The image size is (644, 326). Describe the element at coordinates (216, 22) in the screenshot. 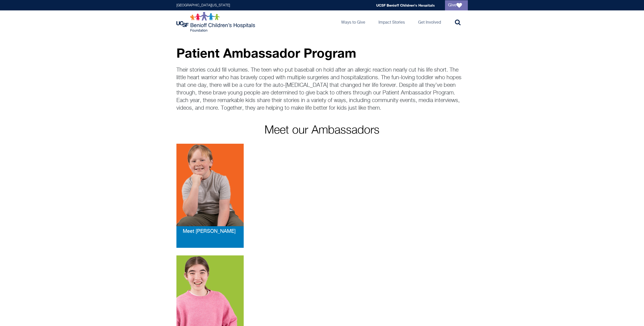

I see `img: Logo for UCSF Benioff Children's Hospitals Foundation` at that location.